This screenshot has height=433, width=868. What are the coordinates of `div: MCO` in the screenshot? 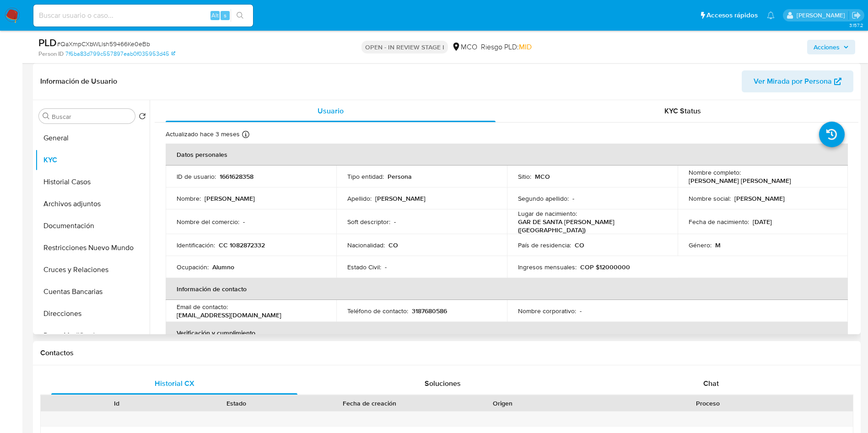 It's located at (464, 47).